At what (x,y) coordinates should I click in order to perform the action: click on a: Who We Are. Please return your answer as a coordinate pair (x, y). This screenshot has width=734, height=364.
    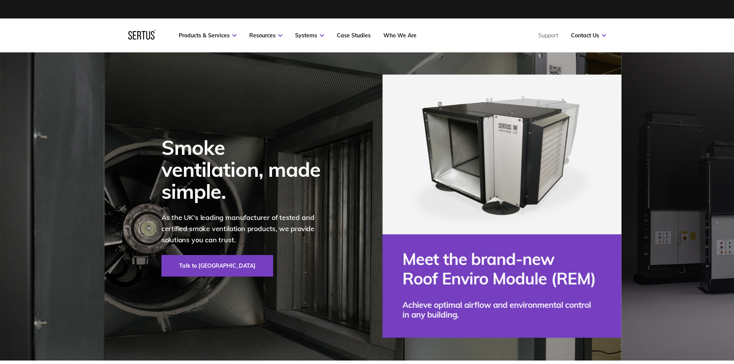
    Looking at the image, I should click on (400, 35).